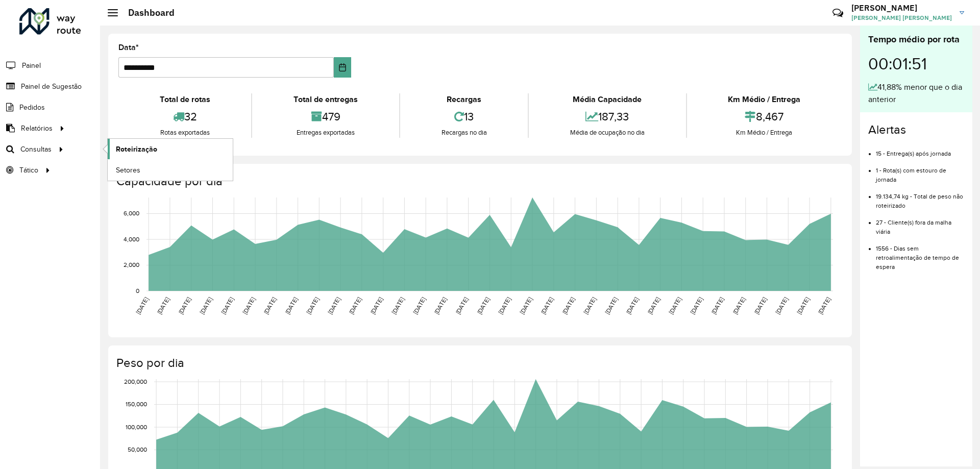 This screenshot has height=469, width=980. I want to click on label: Data, so click(128, 48).